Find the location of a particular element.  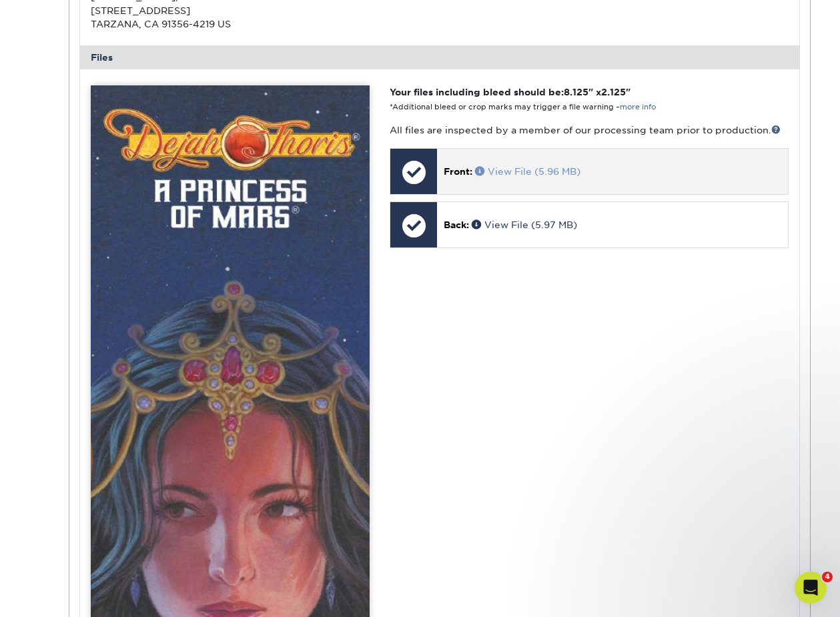

span: Back: is located at coordinates (457, 225).